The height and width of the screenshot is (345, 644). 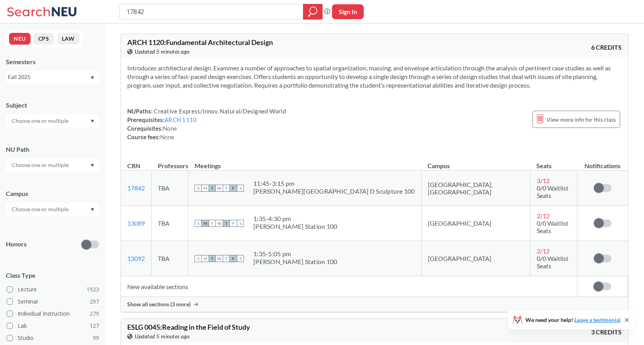 I want to click on span: ARCH 1120 : Fundamental Architectural Design, so click(x=200, y=42).